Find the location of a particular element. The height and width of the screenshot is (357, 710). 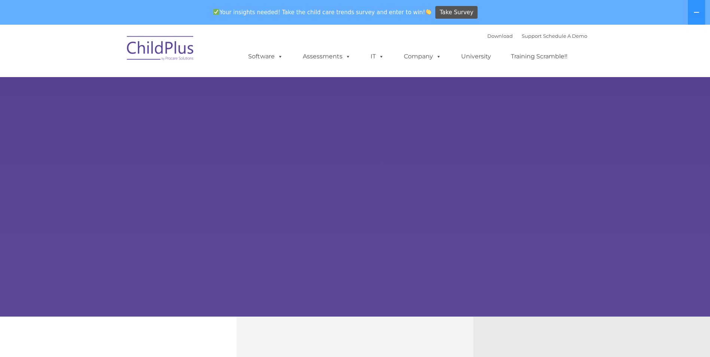

a: Schedule A Demo is located at coordinates (566, 36).